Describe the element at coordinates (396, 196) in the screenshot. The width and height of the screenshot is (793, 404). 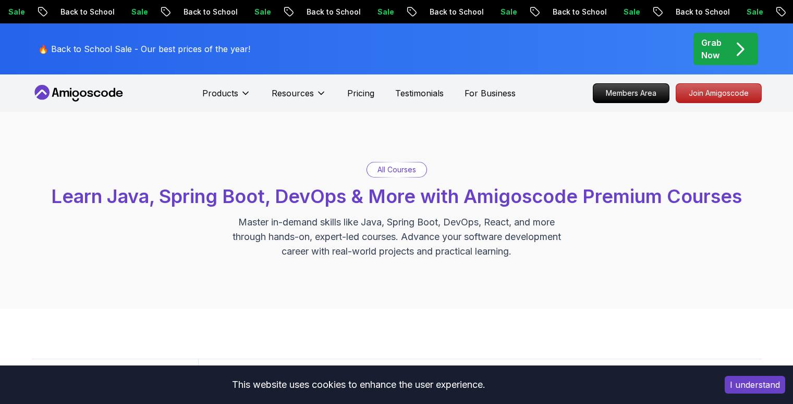
I see `span: Learn Java, Spring Boot, DevOps & More with Amigoscode Premium Courses` at that location.